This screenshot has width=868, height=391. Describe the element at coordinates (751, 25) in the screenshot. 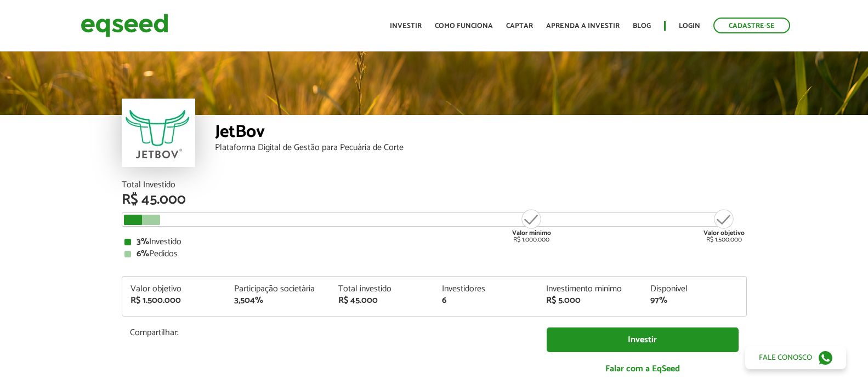

I see `a: Cadastre-se` at that location.